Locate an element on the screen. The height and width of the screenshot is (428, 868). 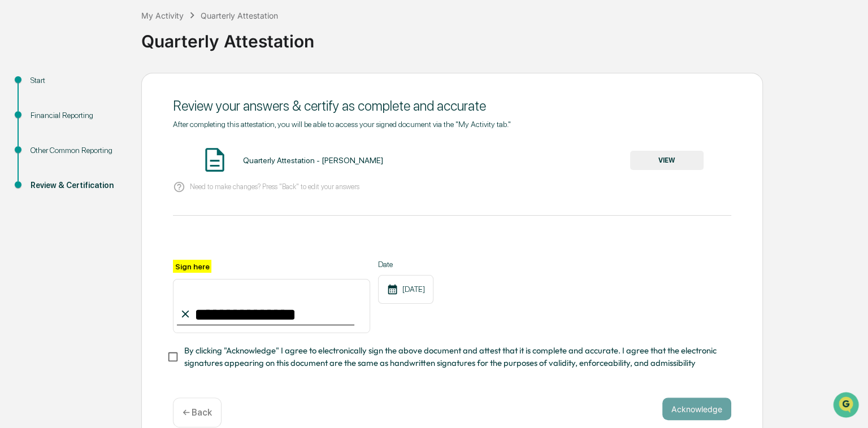
img: f2157a4c-a0d3-4daa-907e-bb6f0de503a5-1751232295721 is located at coordinates (14, 14).